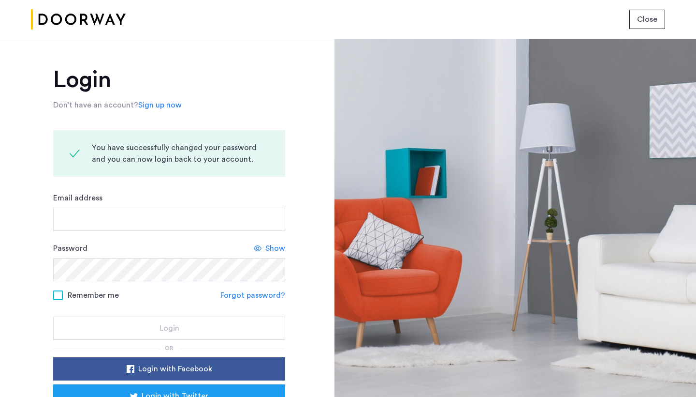 Image resolution: width=696 pixels, height=397 pixels. Describe the element at coordinates (160, 105) in the screenshot. I see `a: Sign up now` at that location.